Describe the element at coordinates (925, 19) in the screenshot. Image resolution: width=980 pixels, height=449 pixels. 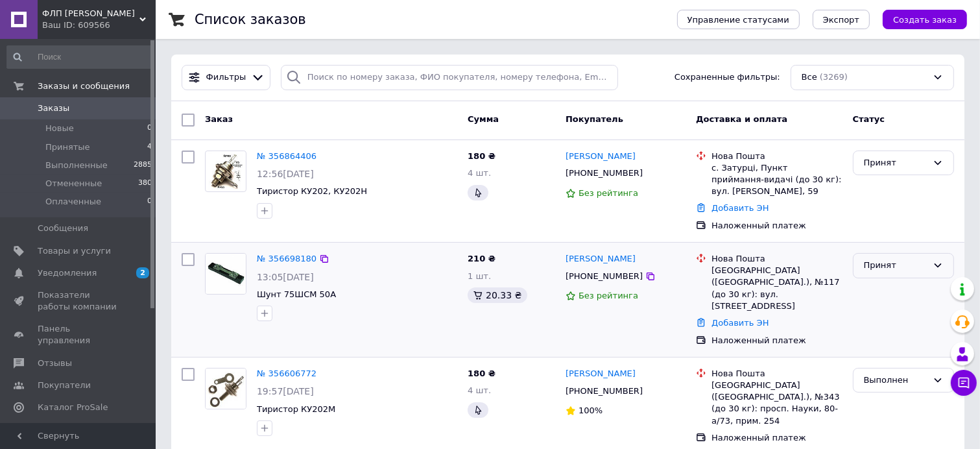
I see `span: Создать заказ` at that location.